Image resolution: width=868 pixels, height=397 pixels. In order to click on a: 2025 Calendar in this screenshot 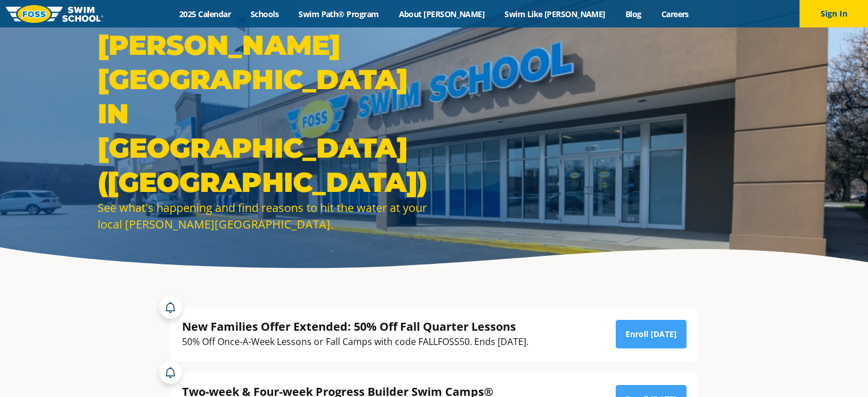, I will do `click(205, 14)`.